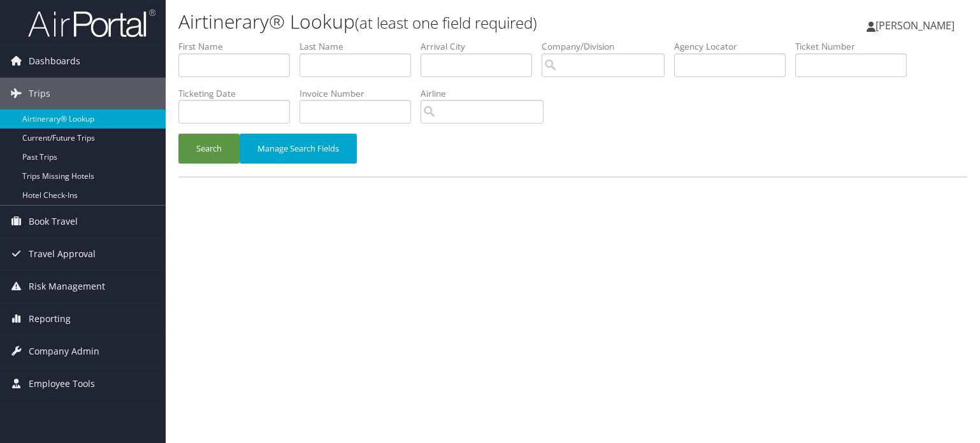 The image size is (980, 443). Describe the element at coordinates (735, 46) in the screenshot. I see `label: Agency Locator` at that location.